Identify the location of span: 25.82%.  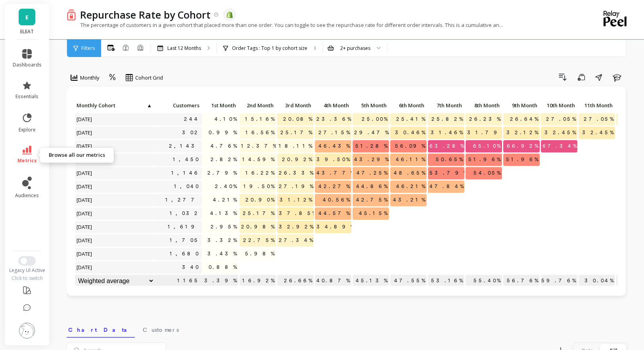
(447, 119).